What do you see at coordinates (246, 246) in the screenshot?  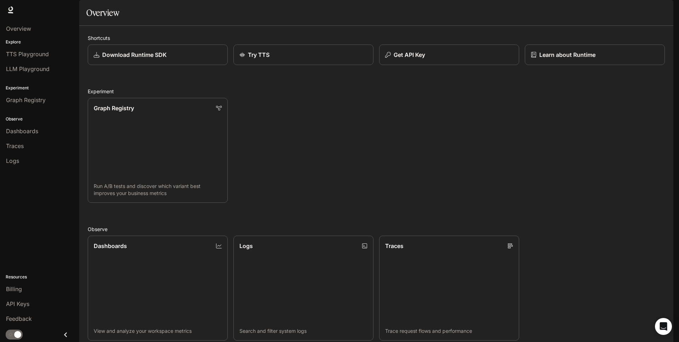 I see `p: Logs` at bounding box center [246, 246].